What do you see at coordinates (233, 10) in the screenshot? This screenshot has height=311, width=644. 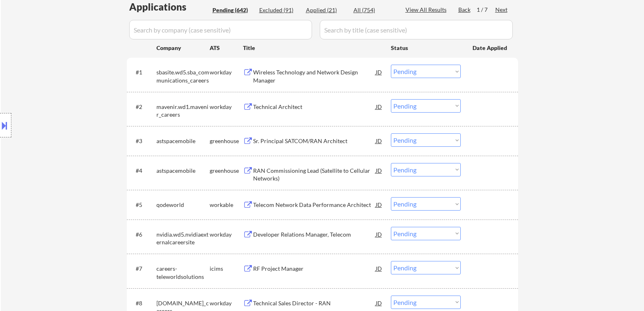 I see `div: Pending (642)` at bounding box center [233, 10].